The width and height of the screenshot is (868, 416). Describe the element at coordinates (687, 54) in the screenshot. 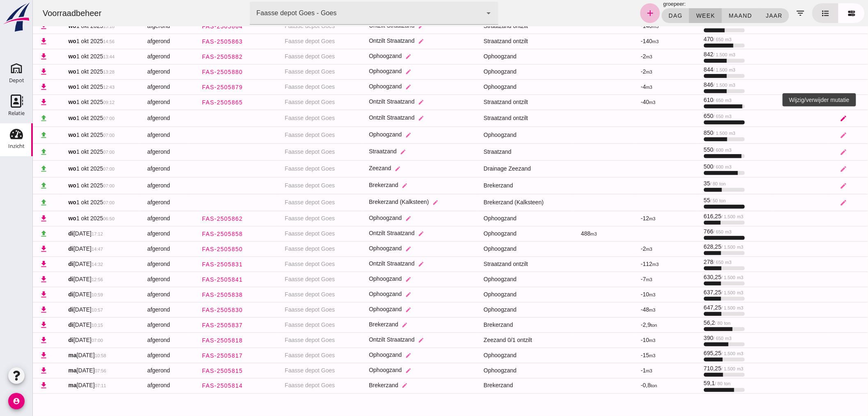

I see `span: 842` at that location.